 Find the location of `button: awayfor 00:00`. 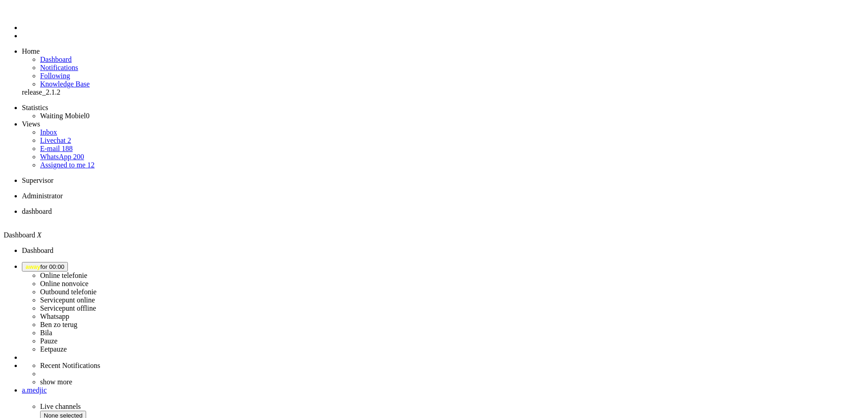

button: awayfor 00:00 is located at coordinates (45, 267).